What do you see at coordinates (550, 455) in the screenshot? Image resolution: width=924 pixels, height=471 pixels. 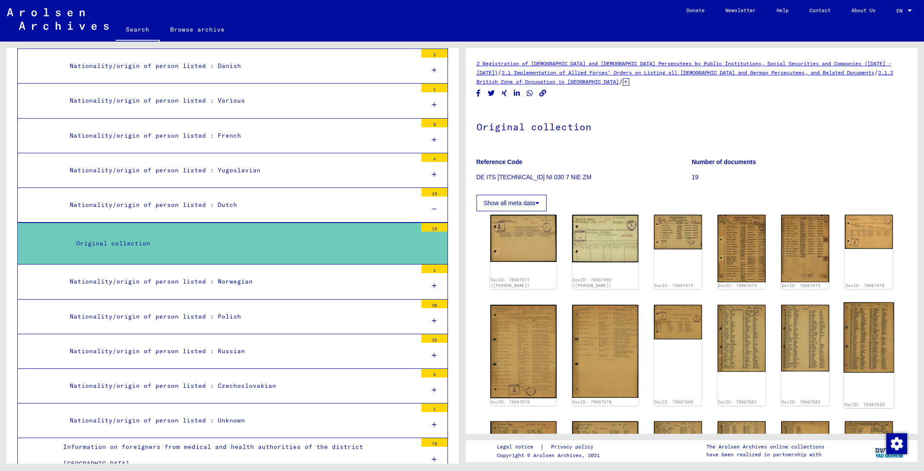 I see `p: Copyright © Arolsen Archives, 2021` at bounding box center [550, 455].